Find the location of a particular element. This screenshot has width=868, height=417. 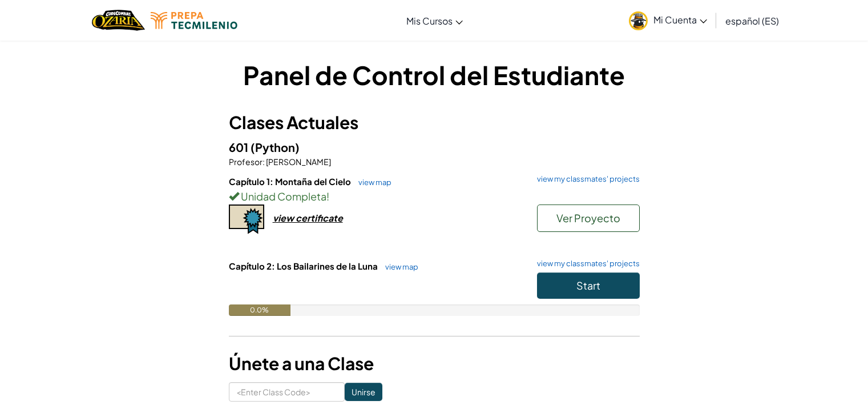

span: Ver Proyecto is located at coordinates (588, 217).